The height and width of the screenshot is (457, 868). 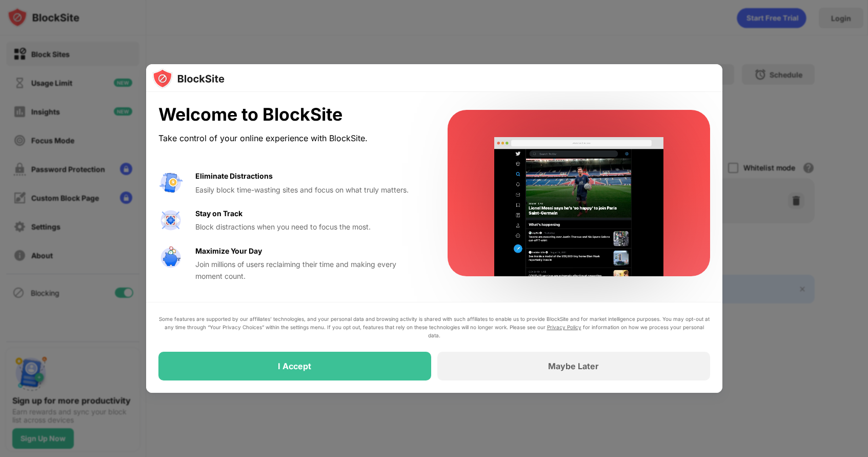 What do you see at coordinates (171, 220) in the screenshot?
I see `img: value-focus.svg` at bounding box center [171, 220].